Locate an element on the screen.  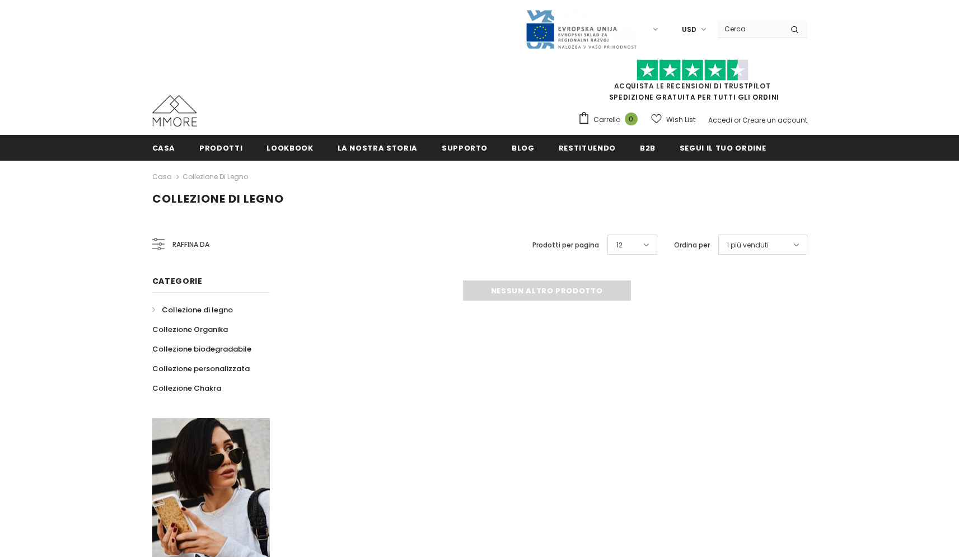
span: La nostra storia is located at coordinates (377, 148).